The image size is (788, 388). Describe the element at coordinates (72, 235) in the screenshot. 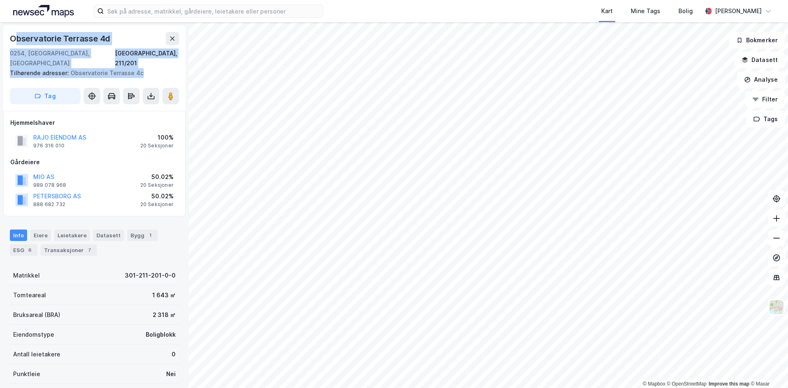

I see `div: Leietakere` at that location.